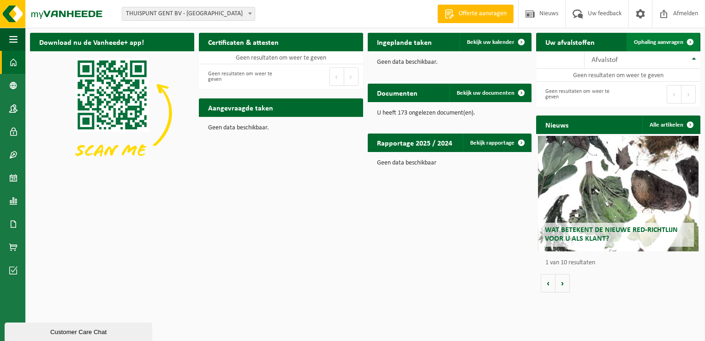 Image resolution: width=705 pixels, height=341 pixels. I want to click on h2: Documenten, so click(397, 92).